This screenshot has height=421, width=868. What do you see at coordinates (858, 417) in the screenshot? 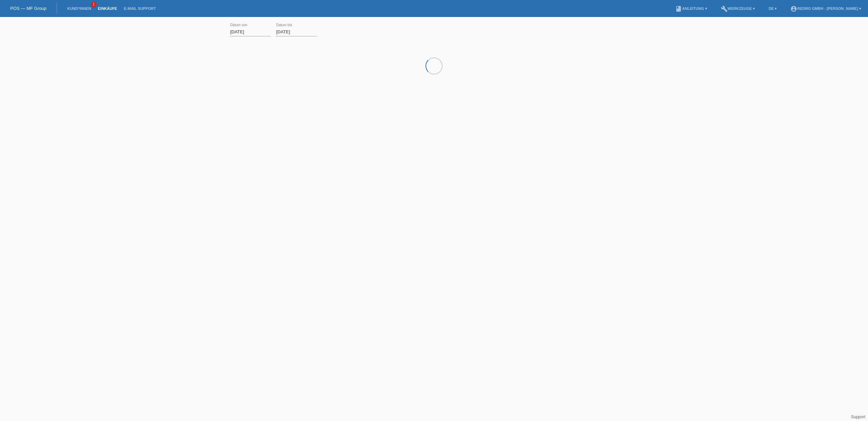
I see `a: Support` at bounding box center [858, 417].